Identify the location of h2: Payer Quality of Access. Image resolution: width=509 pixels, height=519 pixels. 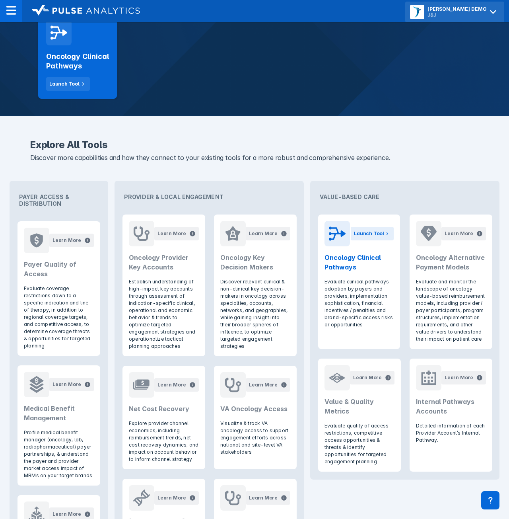
(59, 269).